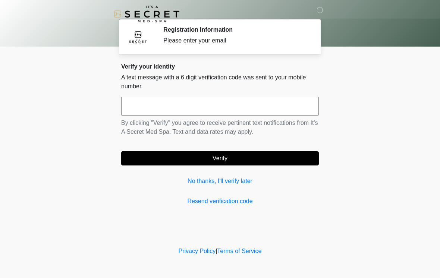 The height and width of the screenshot is (278, 440). Describe the element at coordinates (239, 251) in the screenshot. I see `a: Terms of Service` at that location.